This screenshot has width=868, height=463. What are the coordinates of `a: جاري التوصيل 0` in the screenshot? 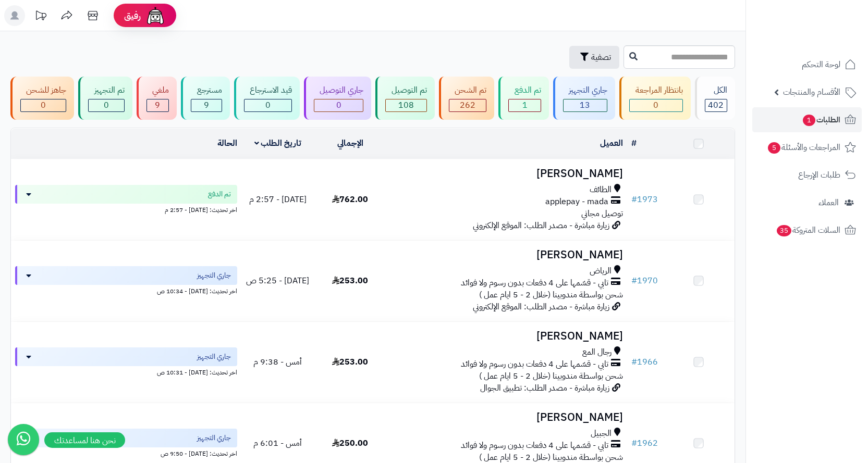 It's located at (337, 98).